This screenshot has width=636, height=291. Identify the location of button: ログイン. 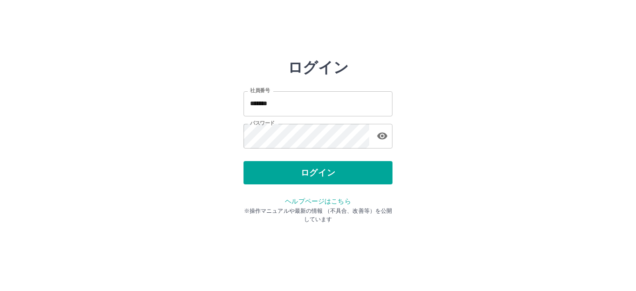
(318, 173).